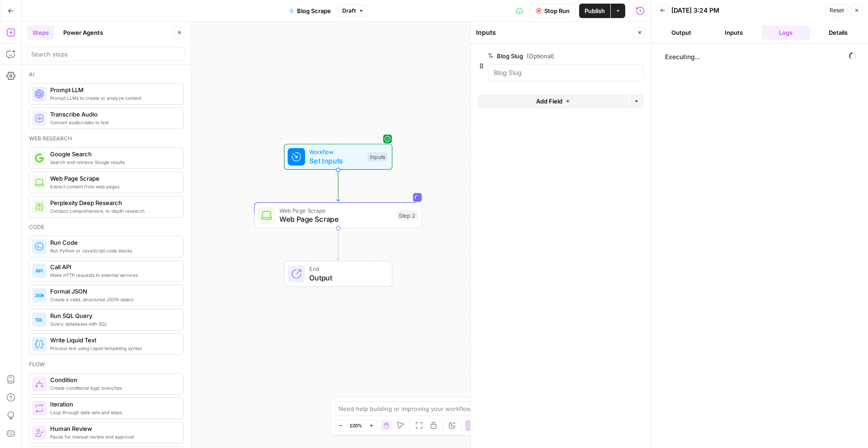 The height and width of the screenshot is (448, 868). I want to click on button: Details, so click(838, 33).